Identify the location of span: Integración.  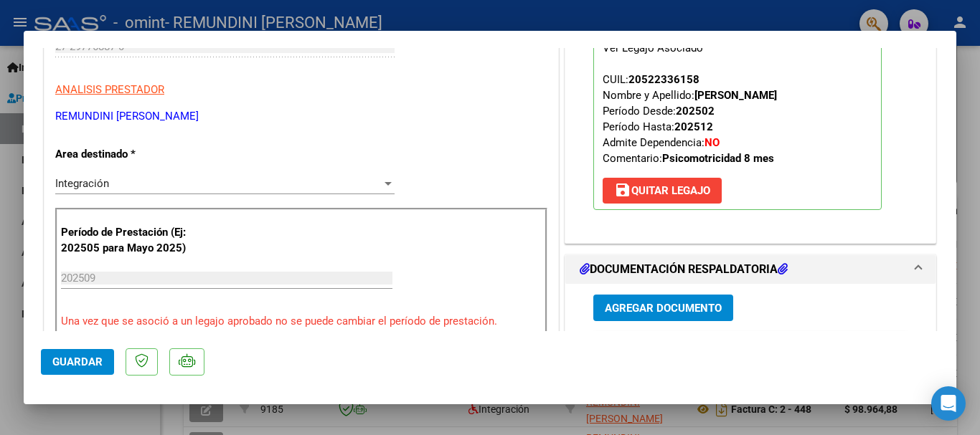
(82, 184).